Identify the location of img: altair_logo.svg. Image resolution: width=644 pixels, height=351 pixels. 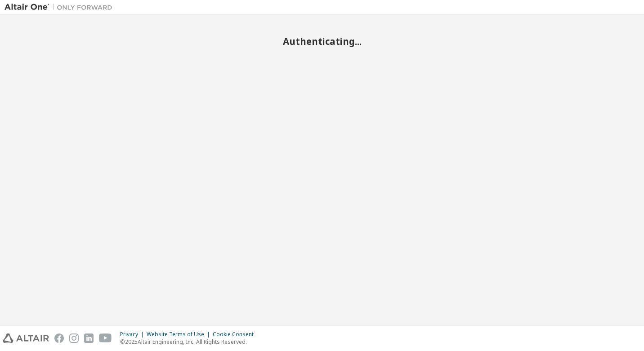
(26, 338).